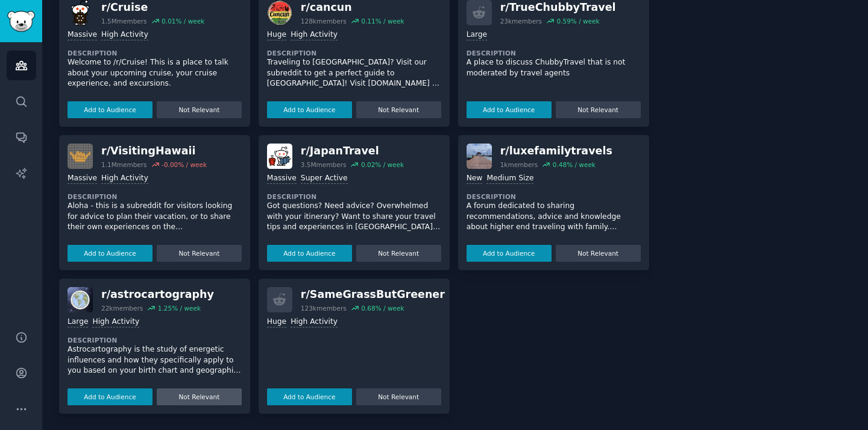 The image size is (868, 430). Describe the element at coordinates (510, 179) in the screenshot. I see `div: Medium Size` at that location.